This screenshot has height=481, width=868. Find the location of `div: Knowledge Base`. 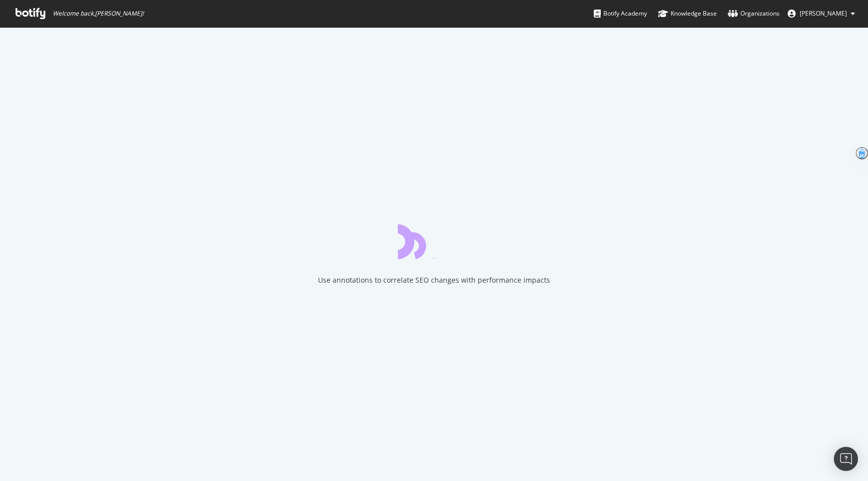

div: Knowledge Base is located at coordinates (687, 14).